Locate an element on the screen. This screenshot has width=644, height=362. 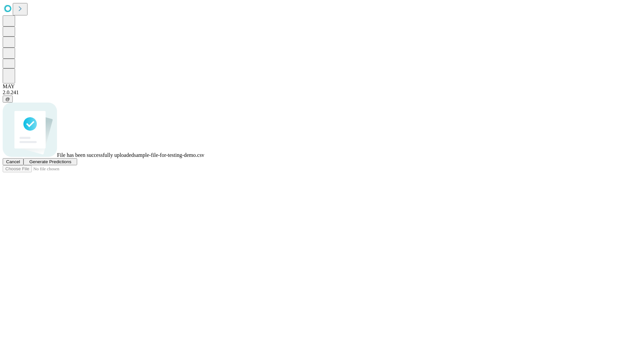
button: Cancel is located at coordinates (13, 162).